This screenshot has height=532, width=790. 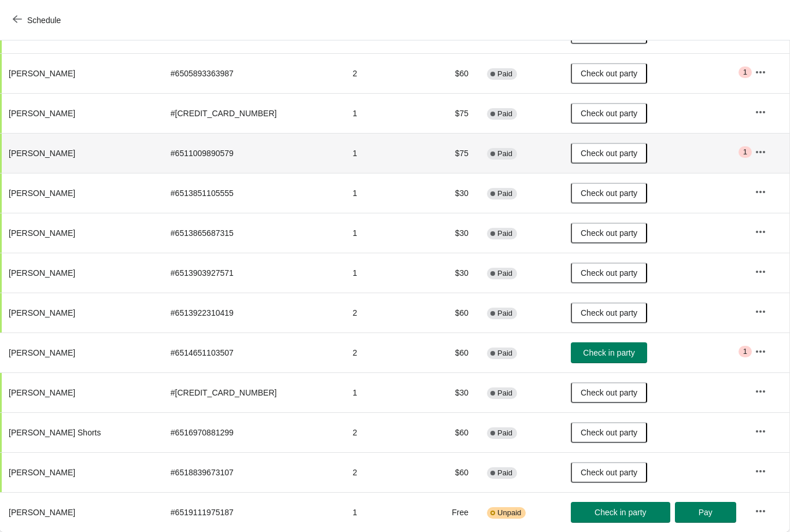 I want to click on td: # 6519111975187, so click(x=252, y=512).